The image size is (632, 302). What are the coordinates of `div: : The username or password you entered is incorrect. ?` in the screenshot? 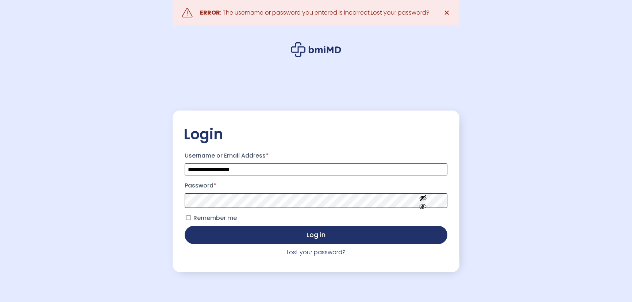 It's located at (314, 13).